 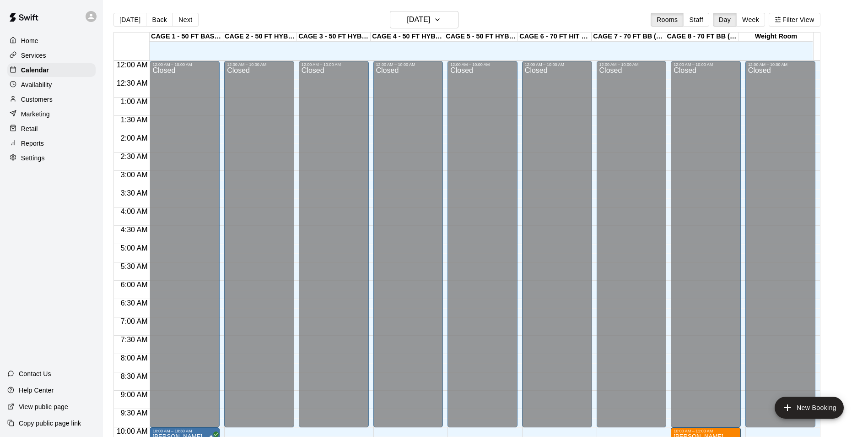 I want to click on button: Back, so click(x=159, y=20).